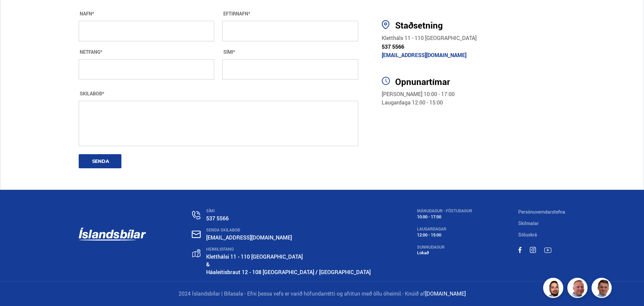 Image resolution: width=644 pixels, height=306 pixels. Describe the element at coordinates (528, 235) in the screenshot. I see `a: Söluskrá` at that location.